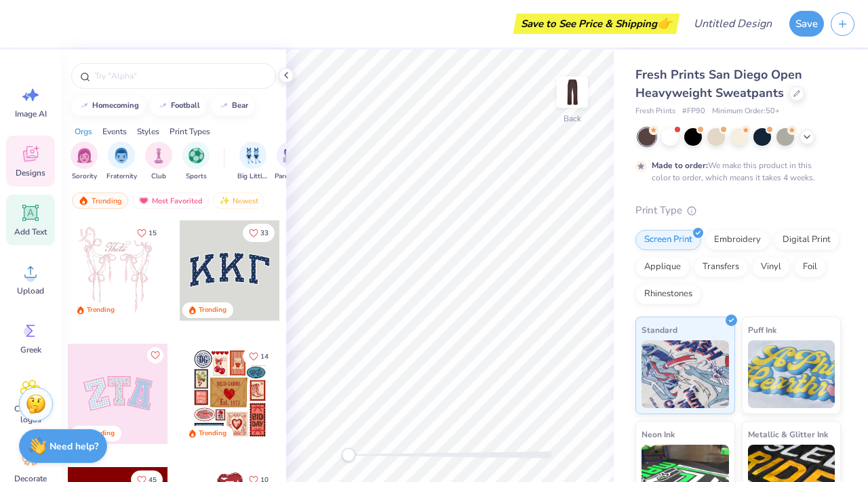  What do you see at coordinates (596, 24) in the screenshot?
I see `div: Save to See Price & Shipping` at bounding box center [596, 24].